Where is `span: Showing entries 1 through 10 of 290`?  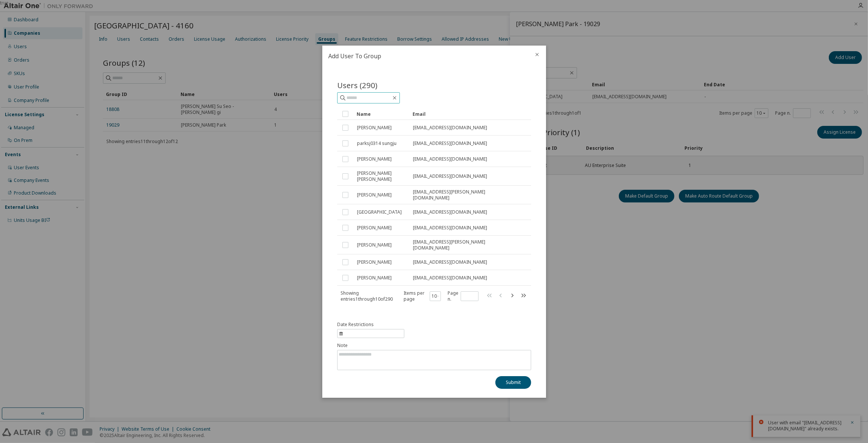 span: Showing entries 1 through 10 of 290 is located at coordinates (367, 296).